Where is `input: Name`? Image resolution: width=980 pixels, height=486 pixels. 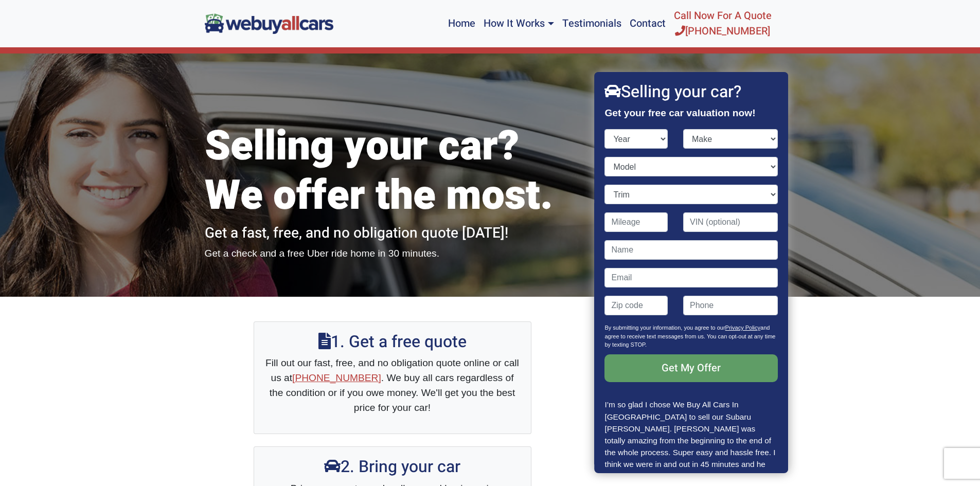 input: Name is located at coordinates (692, 250).